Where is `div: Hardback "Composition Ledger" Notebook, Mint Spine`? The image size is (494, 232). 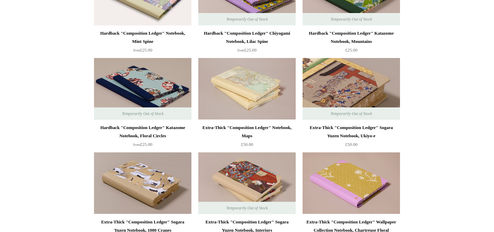 div: Hardback "Composition Ledger" Notebook, Mint Spine is located at coordinates (143, 37).